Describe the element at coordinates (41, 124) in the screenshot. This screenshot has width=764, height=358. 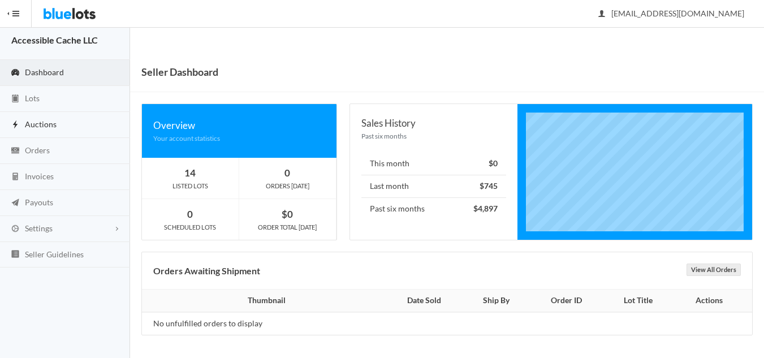
I see `span: Auctions` at that location.